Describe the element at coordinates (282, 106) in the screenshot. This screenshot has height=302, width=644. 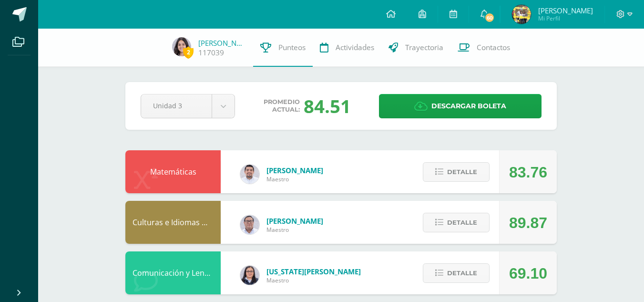
I see `span: Promedio actual:` at that location.